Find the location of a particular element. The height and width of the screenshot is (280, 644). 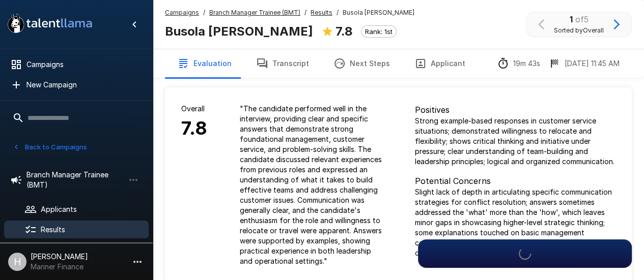

p: 19m 43s is located at coordinates (526, 64).